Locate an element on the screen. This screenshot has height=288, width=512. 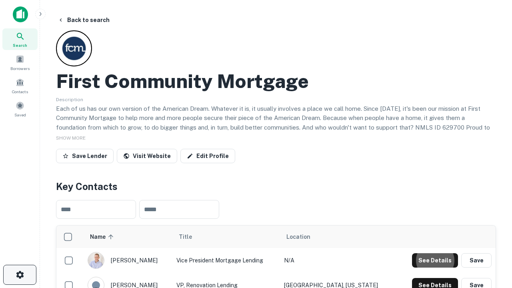
th: Name is located at coordinates (128, 237).